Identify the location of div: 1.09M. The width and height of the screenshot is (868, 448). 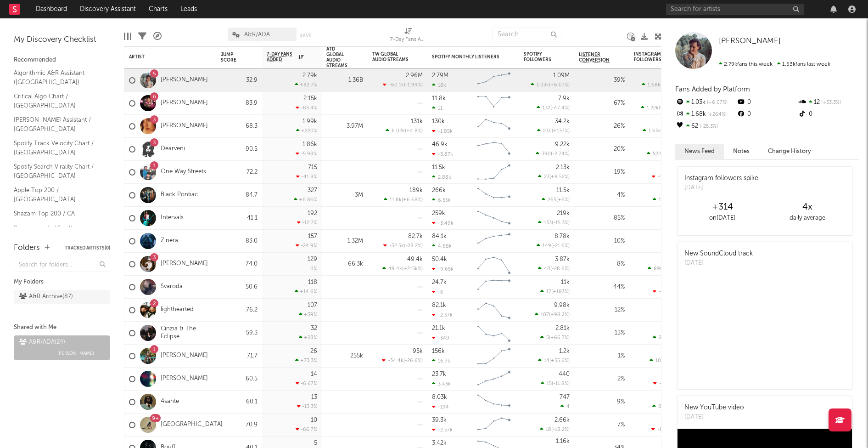
(562, 76).